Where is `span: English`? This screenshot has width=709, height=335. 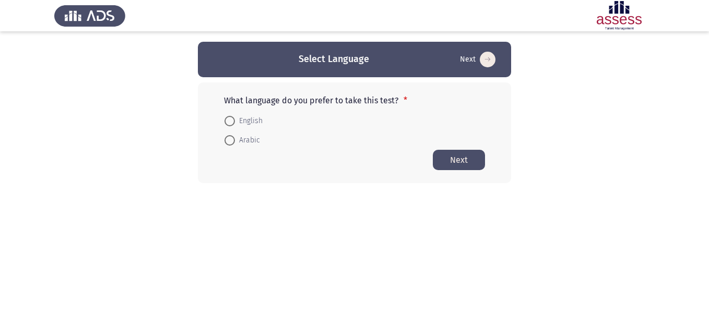
span: English is located at coordinates (249, 121).